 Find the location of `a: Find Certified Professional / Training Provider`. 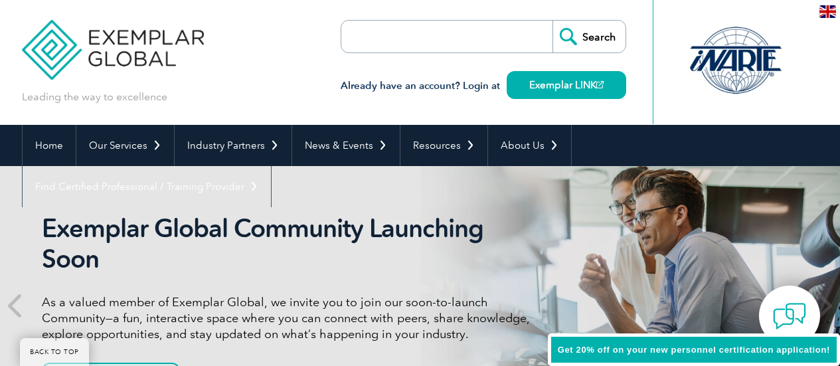

a: Find Certified Professional / Training Provider is located at coordinates (147, 187).